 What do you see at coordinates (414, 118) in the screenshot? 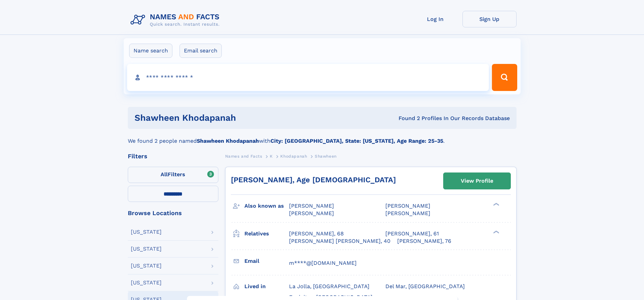
I see `div: Found 2 Profiles In Our Records Database` at bounding box center [414, 118].